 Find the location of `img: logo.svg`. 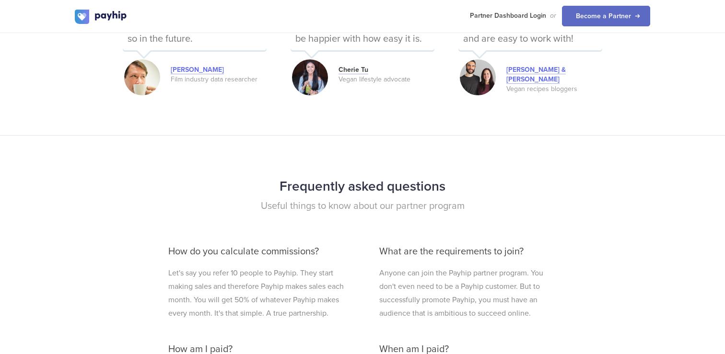

img: logo.svg is located at coordinates (101, 17).